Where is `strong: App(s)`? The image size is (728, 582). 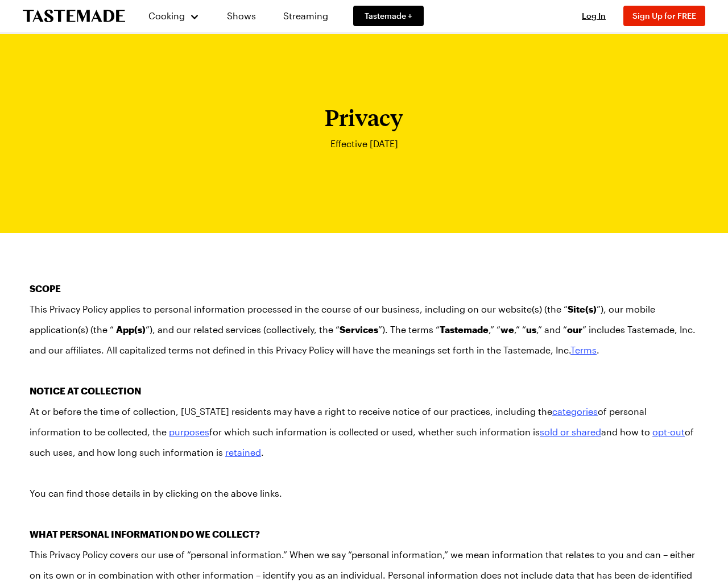 strong: App(s) is located at coordinates (131, 329).